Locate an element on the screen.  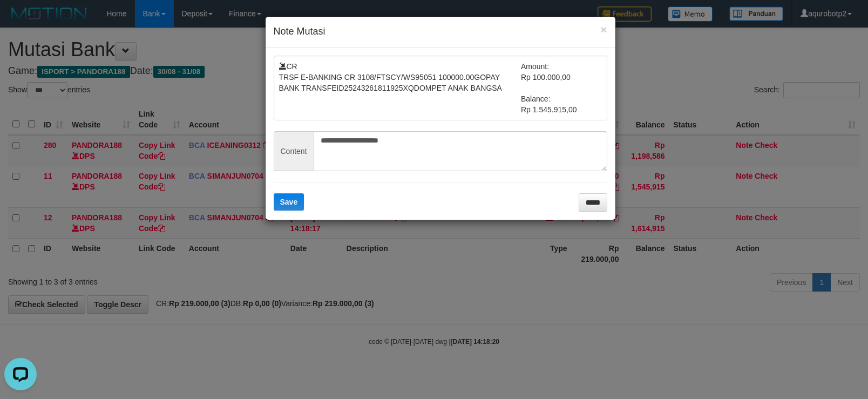
button: Save is located at coordinates (289, 202).